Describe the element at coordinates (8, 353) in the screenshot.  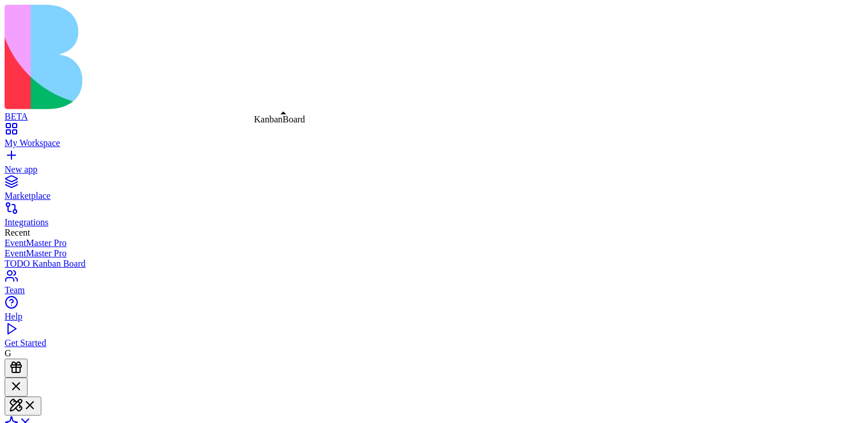
I see `span: G` at that location.